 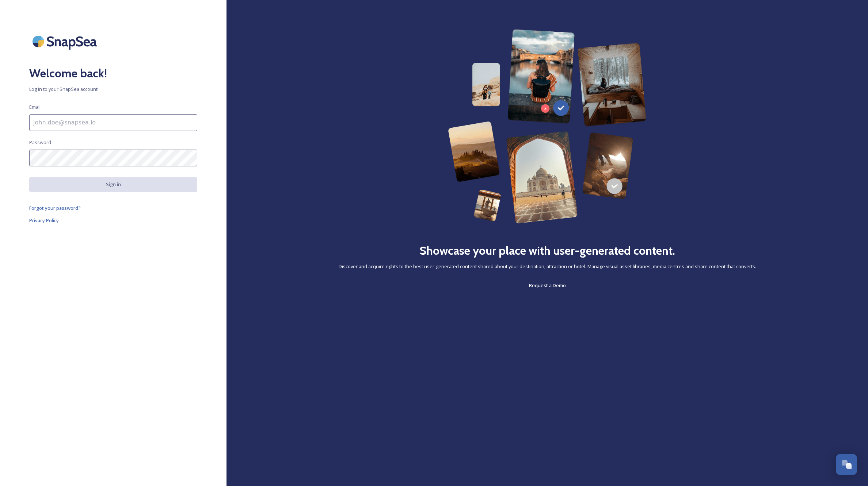 What do you see at coordinates (547, 266) in the screenshot?
I see `span: Discover and acquire rights to the best user-generated content shared about your destination, att...` at bounding box center [547, 266].